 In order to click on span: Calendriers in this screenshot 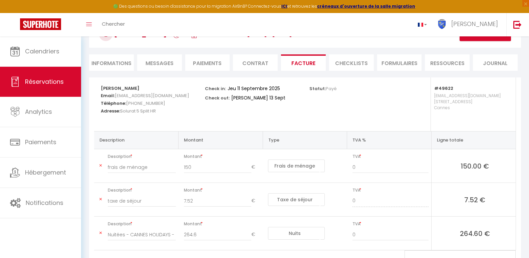, I will do `click(42, 51)`.